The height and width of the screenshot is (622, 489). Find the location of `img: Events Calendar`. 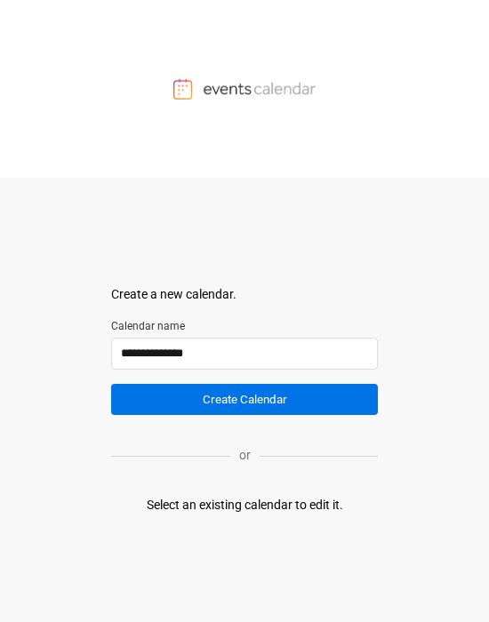

img: Events Calendar is located at coordinates (245, 89).